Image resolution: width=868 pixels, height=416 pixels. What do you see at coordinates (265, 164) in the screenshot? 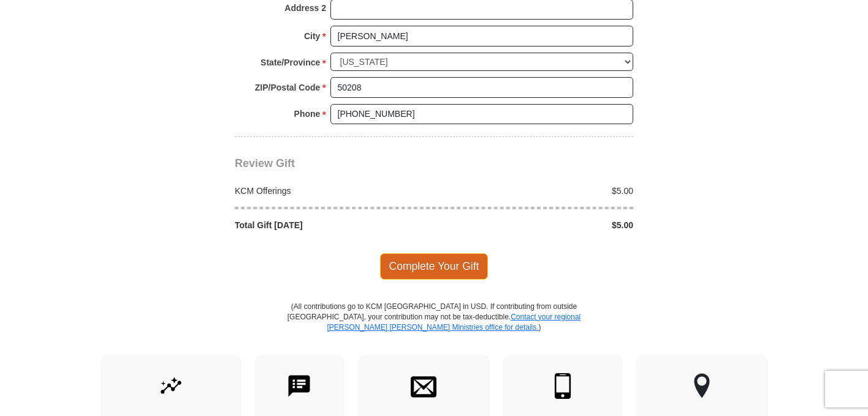
I see `span: Review Gift` at bounding box center [265, 164].